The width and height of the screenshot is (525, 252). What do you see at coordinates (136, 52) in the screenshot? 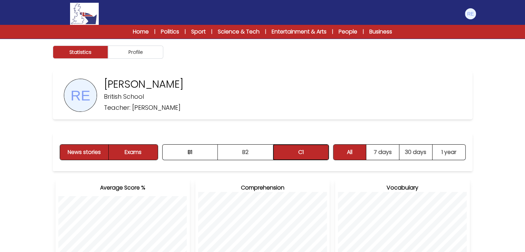
I see `button: Profile` at bounding box center [136, 52].